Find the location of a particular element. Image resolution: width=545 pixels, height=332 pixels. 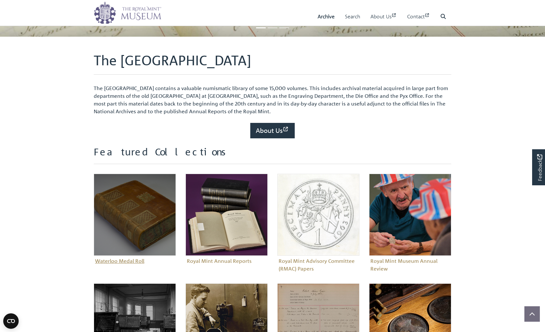

img: logo_wide.png is located at coordinates (128, 13).